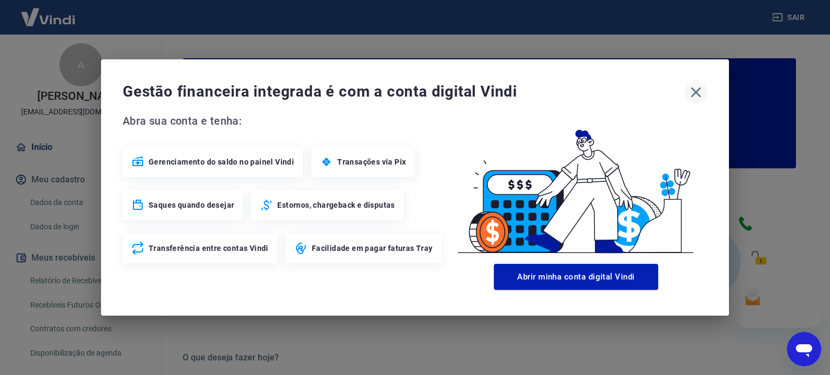 The height and width of the screenshot is (375, 830). What do you see at coordinates (208, 248) in the screenshot?
I see `span: Transferência entre contas Vindi` at bounding box center [208, 248].